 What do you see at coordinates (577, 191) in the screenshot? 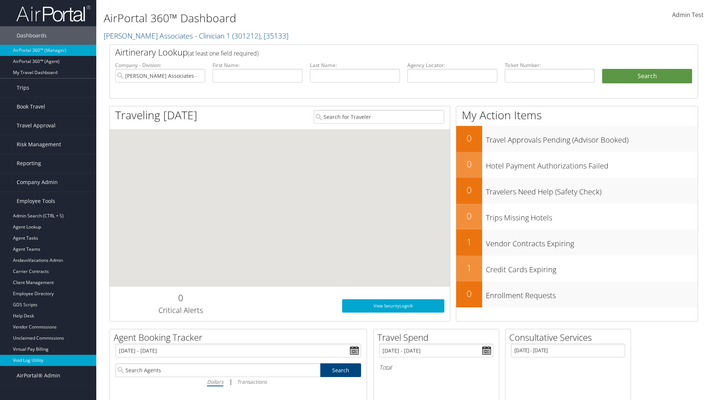
I see `a: 0Travelers Need Help (Safety Check)` at bounding box center [577, 191].